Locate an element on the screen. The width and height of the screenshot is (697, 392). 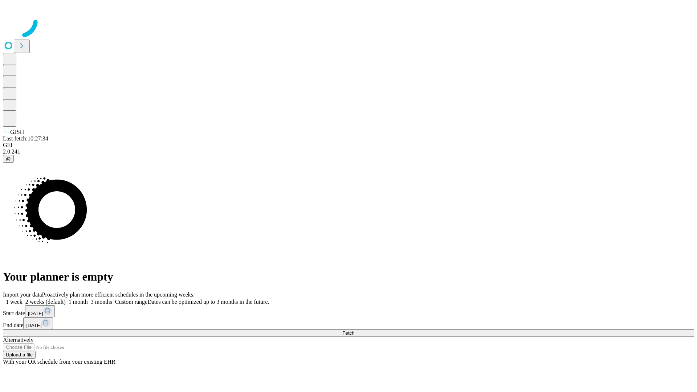
span: Custom range is located at coordinates (131, 302).